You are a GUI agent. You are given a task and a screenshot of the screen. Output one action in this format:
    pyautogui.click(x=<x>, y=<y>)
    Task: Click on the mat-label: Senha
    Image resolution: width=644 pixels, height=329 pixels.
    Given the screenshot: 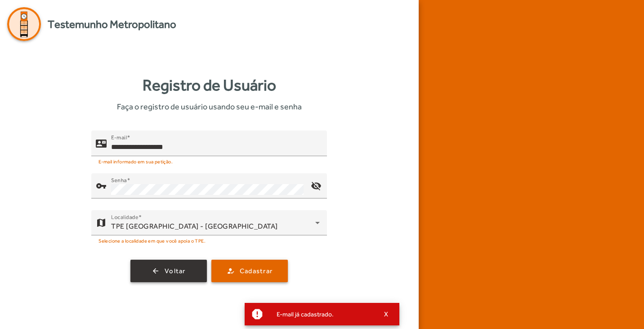 What is the action you would take?
    pyautogui.click(x=119, y=180)
    